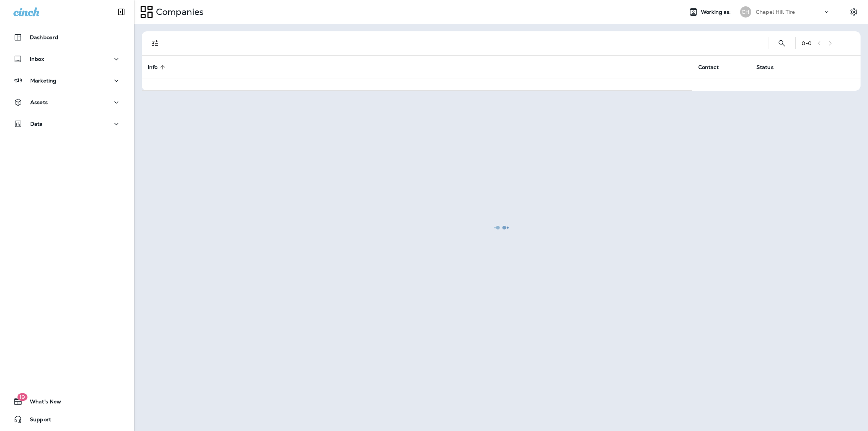 This screenshot has height=431, width=868. What do you see at coordinates (44, 37) in the screenshot?
I see `p: Dashboard` at bounding box center [44, 37].